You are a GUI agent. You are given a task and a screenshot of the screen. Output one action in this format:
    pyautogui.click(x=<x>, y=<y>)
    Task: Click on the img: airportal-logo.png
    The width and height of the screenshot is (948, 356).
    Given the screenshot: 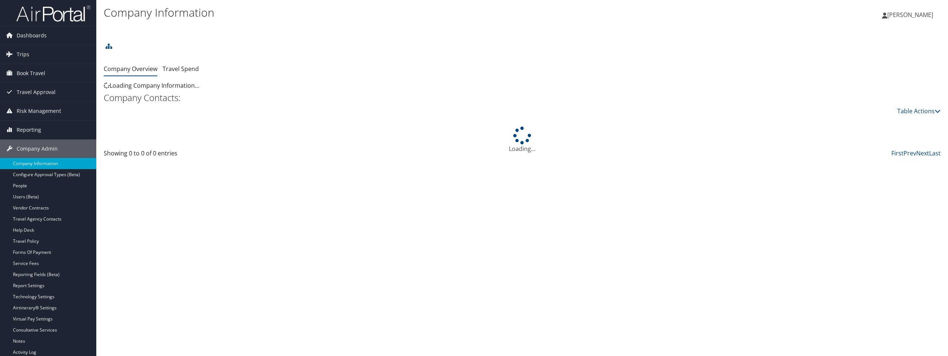 What is the action you would take?
    pyautogui.click(x=53, y=13)
    